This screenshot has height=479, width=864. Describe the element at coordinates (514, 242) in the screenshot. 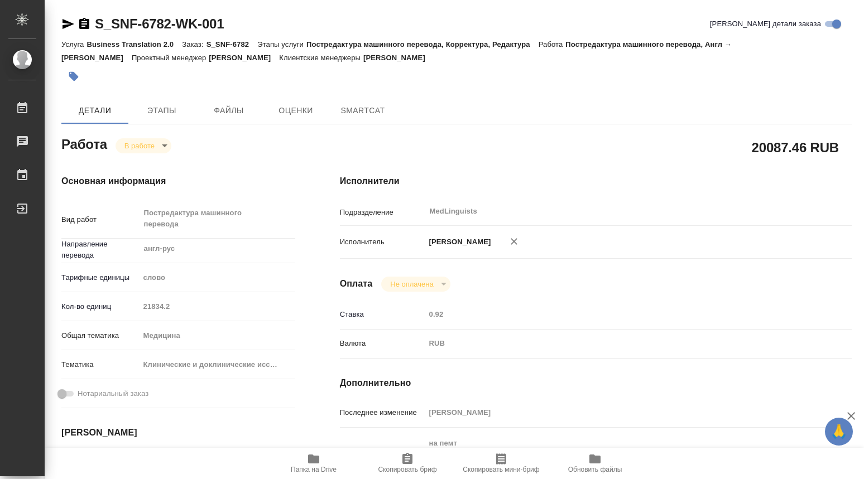

I see `button: Удалить исполнителя` at that location.